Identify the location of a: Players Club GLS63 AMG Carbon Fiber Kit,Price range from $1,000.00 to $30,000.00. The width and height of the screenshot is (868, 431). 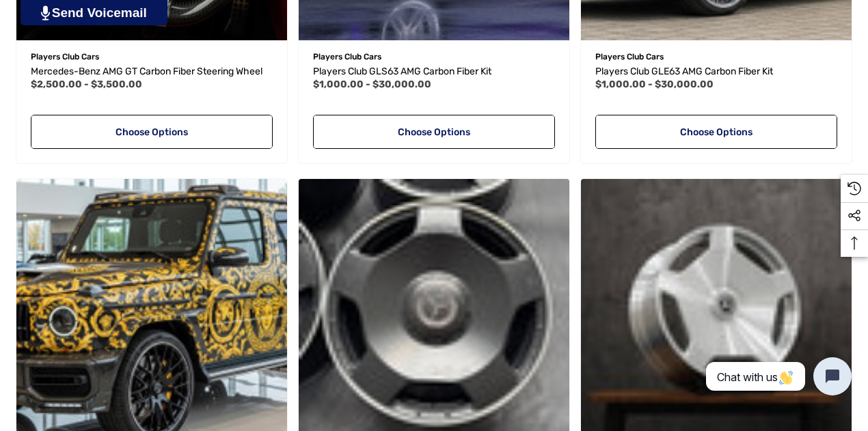
(434, 72).